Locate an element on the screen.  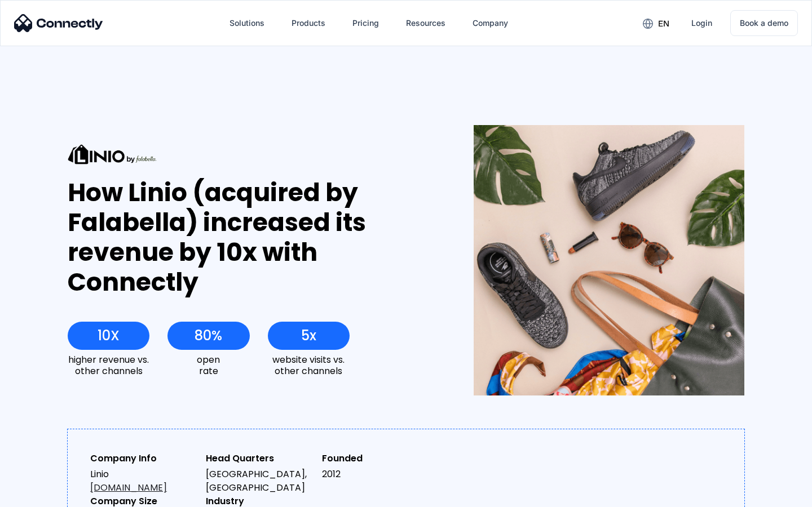
div: Login is located at coordinates (701, 23).